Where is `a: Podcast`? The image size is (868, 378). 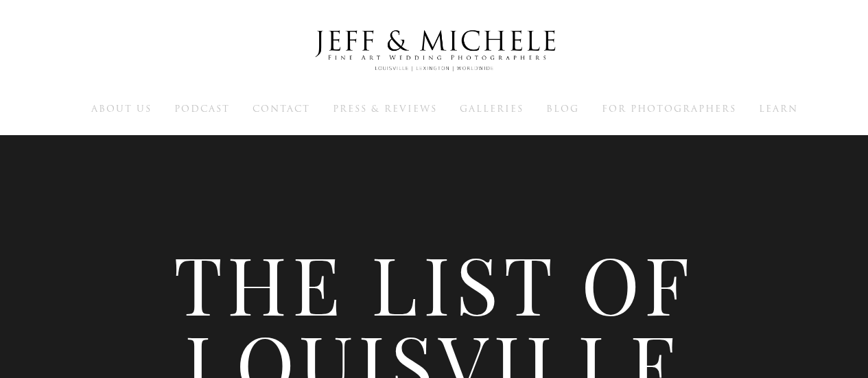 a: Podcast is located at coordinates (201, 108).